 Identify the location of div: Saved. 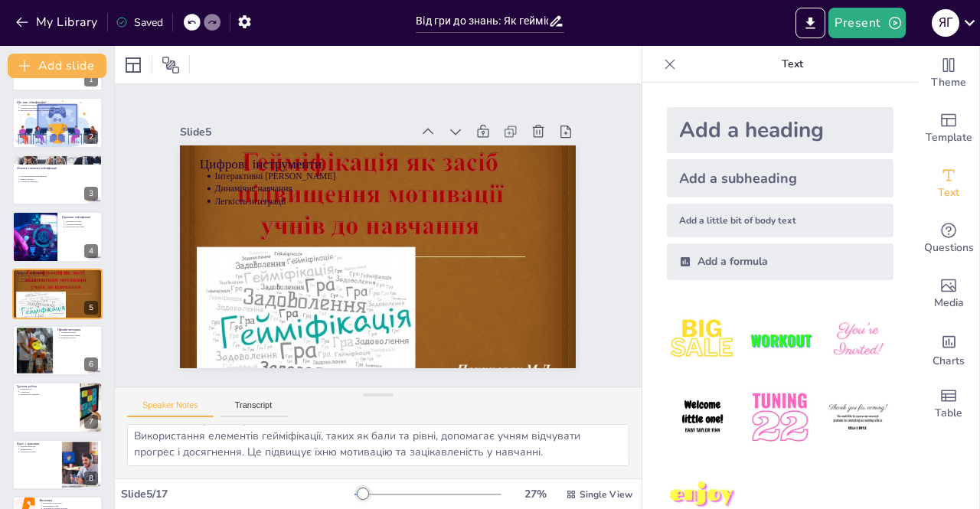
(140, 22).